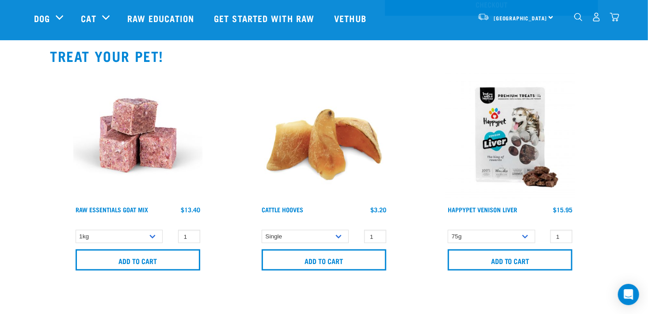 This screenshot has height=314, width=648. Describe the element at coordinates (283, 209) in the screenshot. I see `a: Cattle Hooves` at that location.